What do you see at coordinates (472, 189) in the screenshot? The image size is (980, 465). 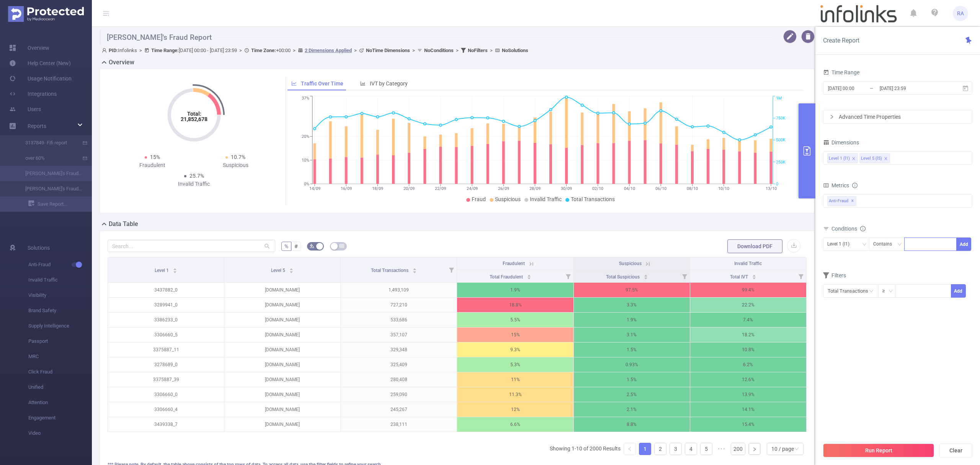 I see `tspan: 24/09` at bounding box center [472, 189].